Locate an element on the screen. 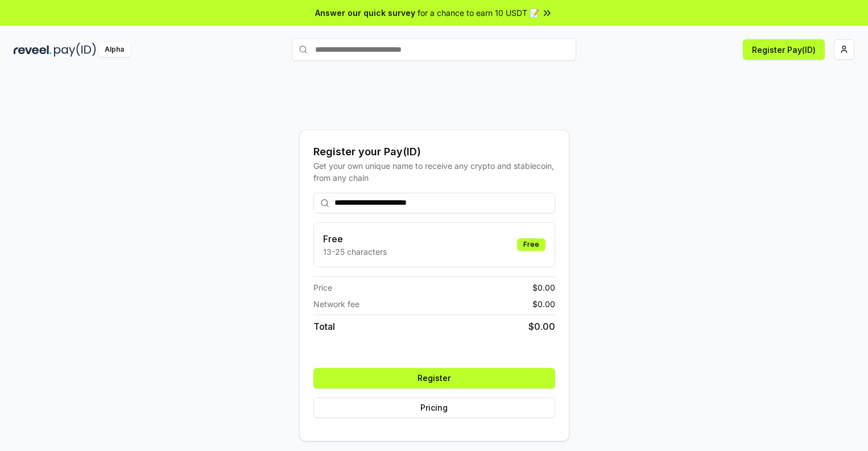 This screenshot has width=868, height=451. span: Network fee is located at coordinates (336, 304).